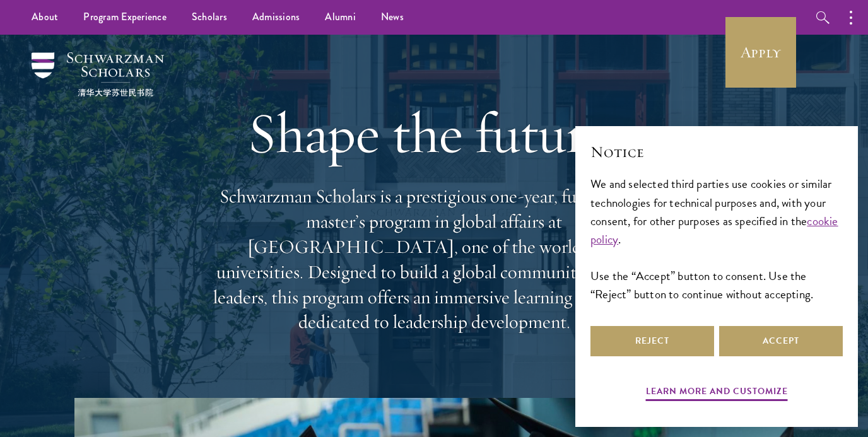 The width and height of the screenshot is (868, 437). I want to click on h2: Notice, so click(717, 152).